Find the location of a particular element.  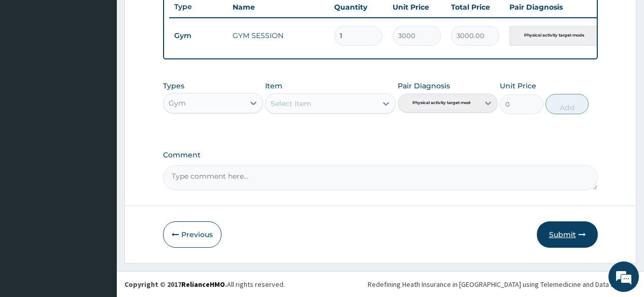

label: Types is located at coordinates (174, 86).